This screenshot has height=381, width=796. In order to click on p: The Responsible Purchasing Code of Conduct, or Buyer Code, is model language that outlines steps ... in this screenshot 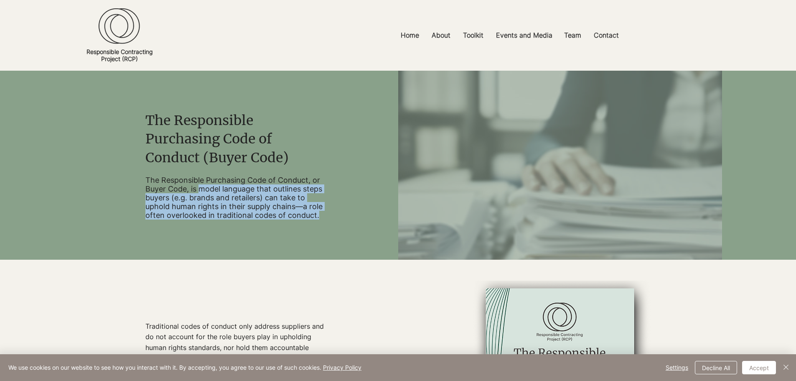, I will do `click(236, 197)`.